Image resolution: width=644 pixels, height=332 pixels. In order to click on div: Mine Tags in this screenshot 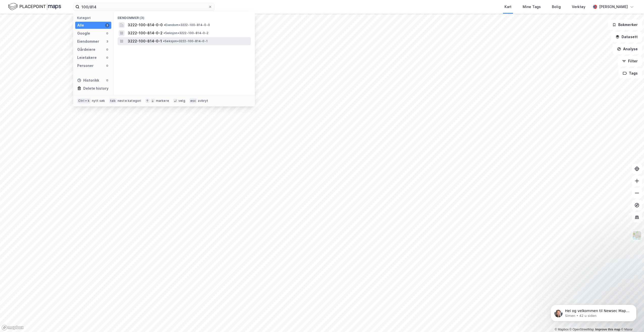, I will do `click(532, 7)`.